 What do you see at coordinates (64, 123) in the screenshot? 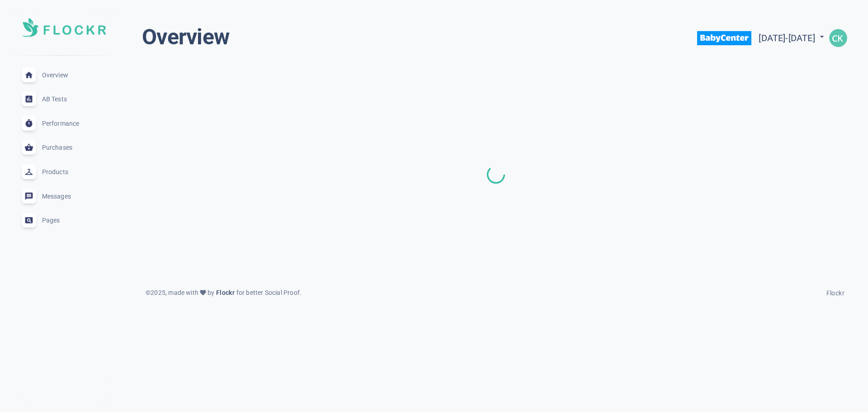
I see `a: Performance` at bounding box center [64, 123].